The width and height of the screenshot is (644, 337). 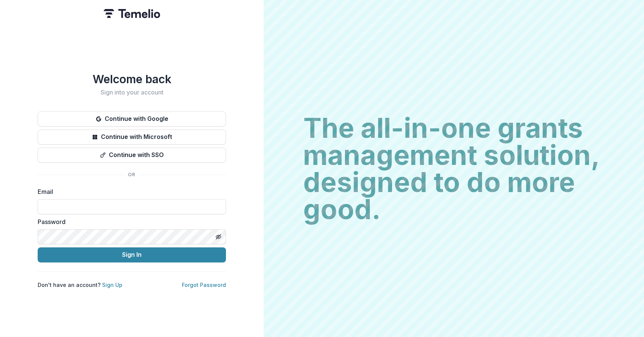 I want to click on a: Forgot Password, so click(x=204, y=285).